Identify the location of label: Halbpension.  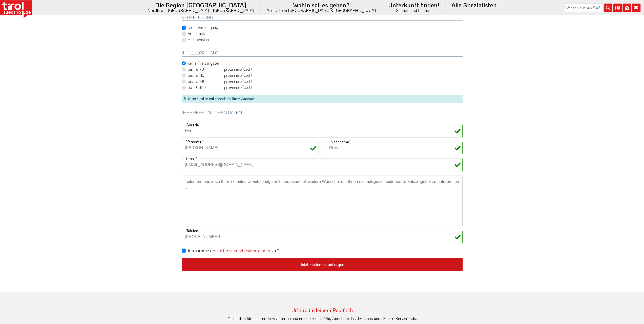
(198, 39).